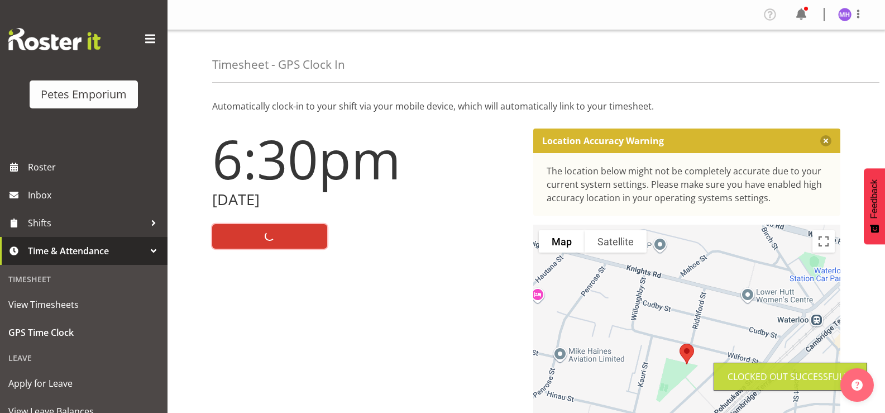  Describe the element at coordinates (845, 15) in the screenshot. I see `img: mackenzie-halford4471.jpg` at that location.